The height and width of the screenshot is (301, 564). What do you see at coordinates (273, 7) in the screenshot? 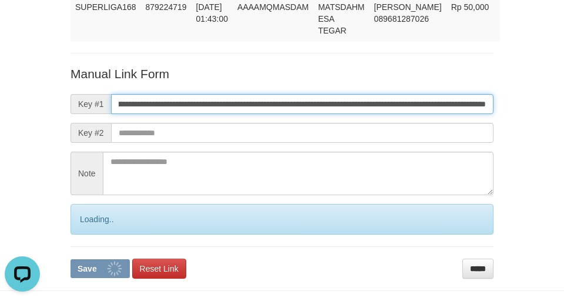
I see `span: AAAAMQMASDAM` at bounding box center [273, 7].